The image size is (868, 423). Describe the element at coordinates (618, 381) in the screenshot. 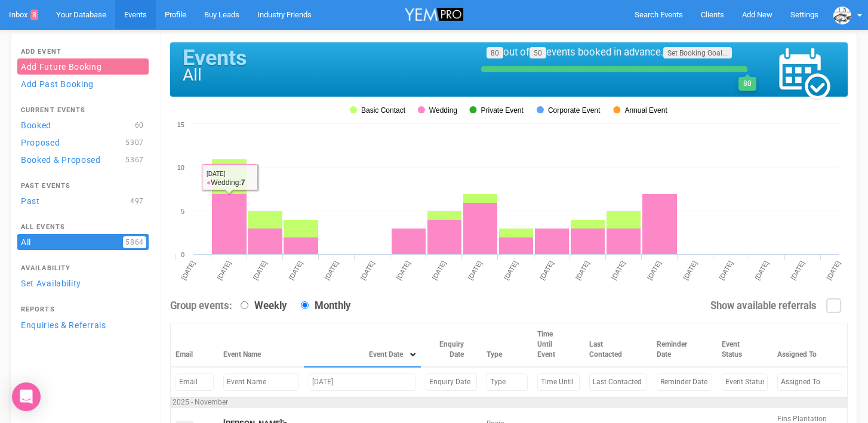

I see `input: Filter by Last Contacted` at that location.